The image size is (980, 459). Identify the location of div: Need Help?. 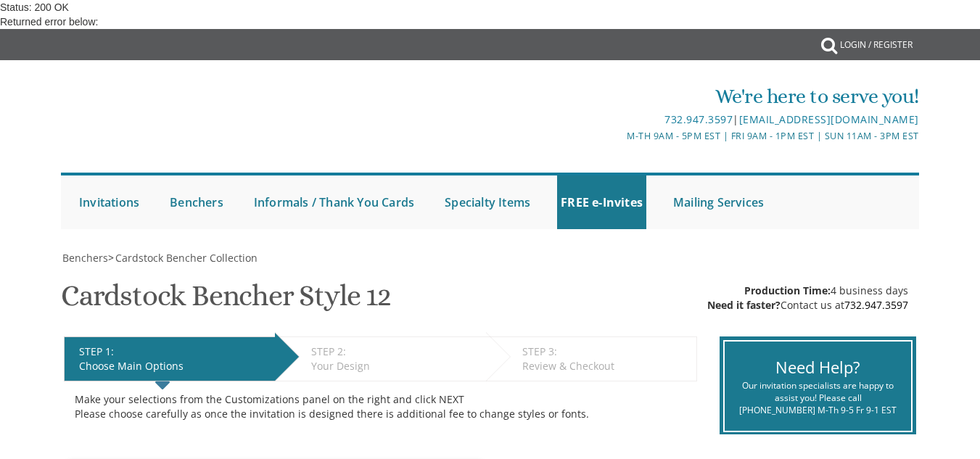
(817, 367).